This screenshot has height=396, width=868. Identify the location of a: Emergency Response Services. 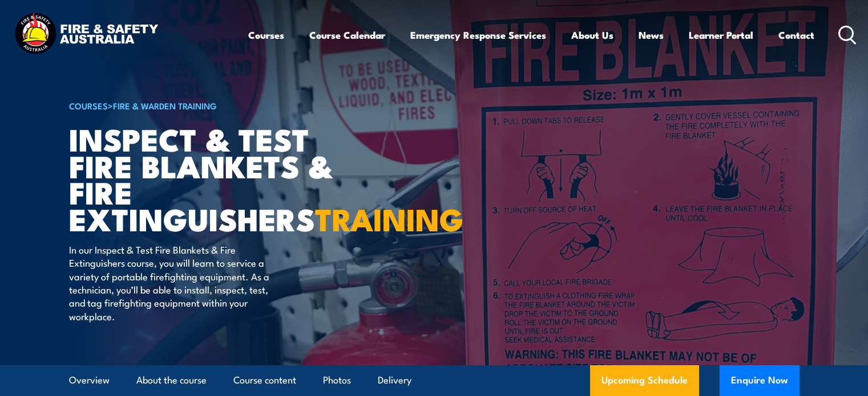
(478, 35).